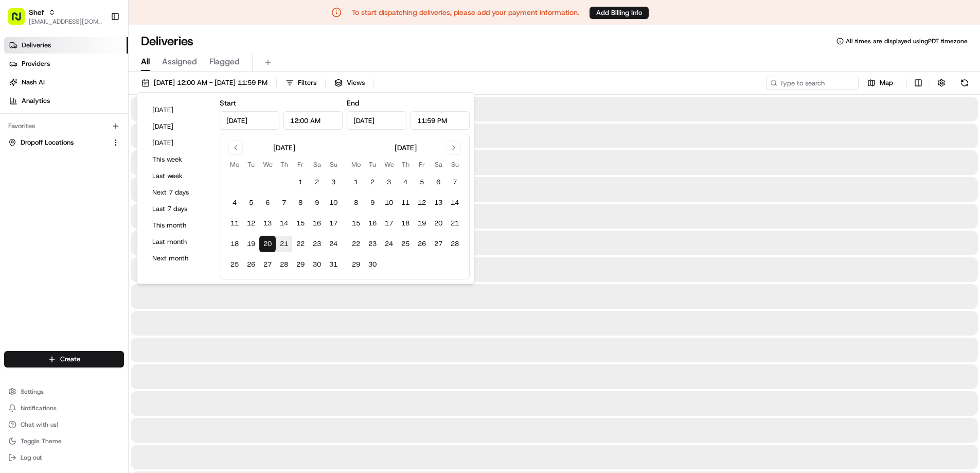  I want to click on th: Tuesday, so click(373, 164).